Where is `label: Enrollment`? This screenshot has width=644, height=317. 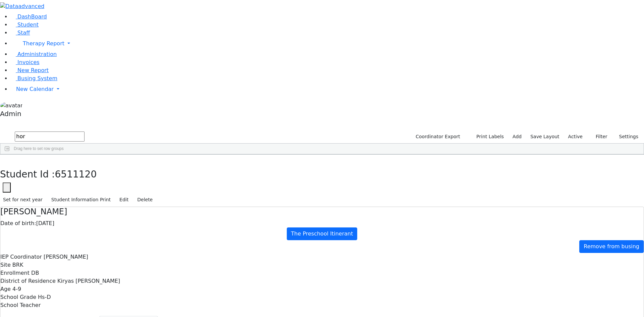
label: Enrollment is located at coordinates (15, 273).